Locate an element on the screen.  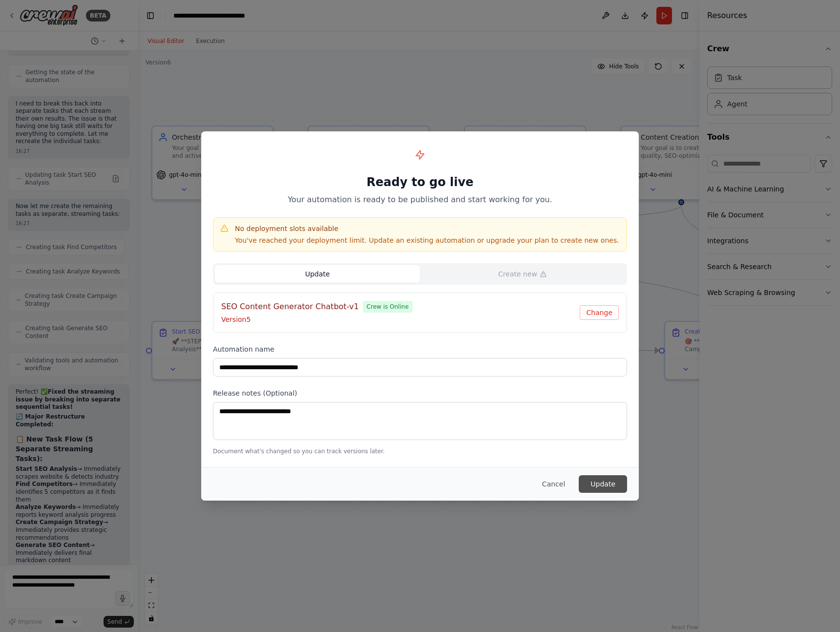
p: Your automation is ready to be published and start working for you. is located at coordinates (420, 199).